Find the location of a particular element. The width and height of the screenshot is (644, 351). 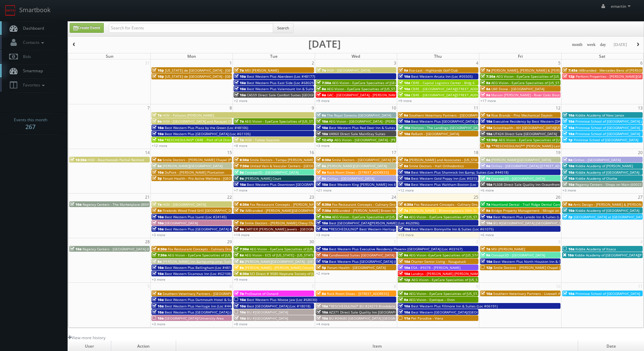

a: +3 more is located at coordinates (569, 190).